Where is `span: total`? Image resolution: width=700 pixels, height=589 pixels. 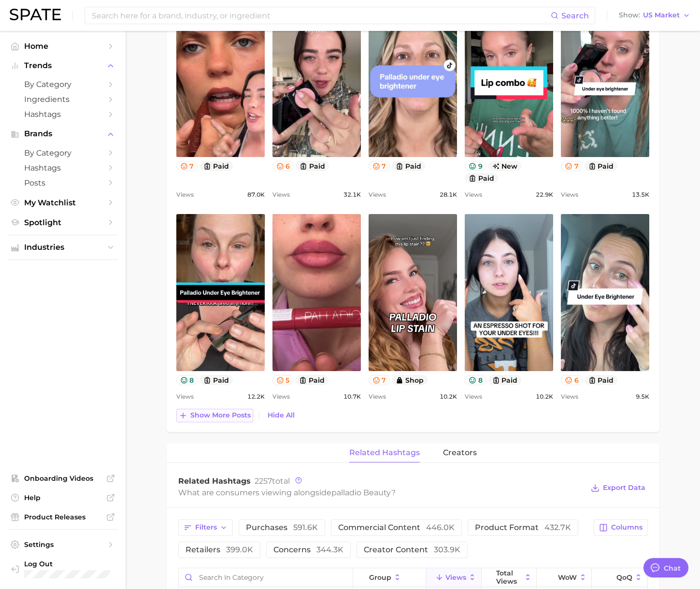 span: total is located at coordinates (272, 481).